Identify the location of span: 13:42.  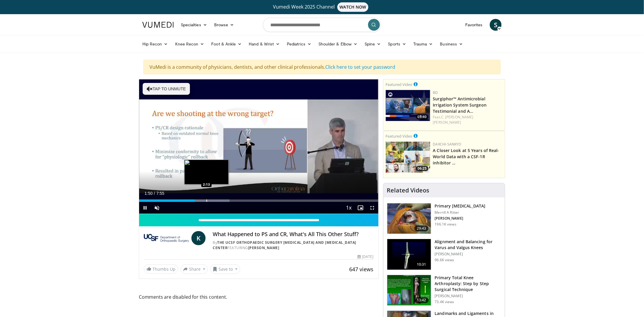
(422, 300).